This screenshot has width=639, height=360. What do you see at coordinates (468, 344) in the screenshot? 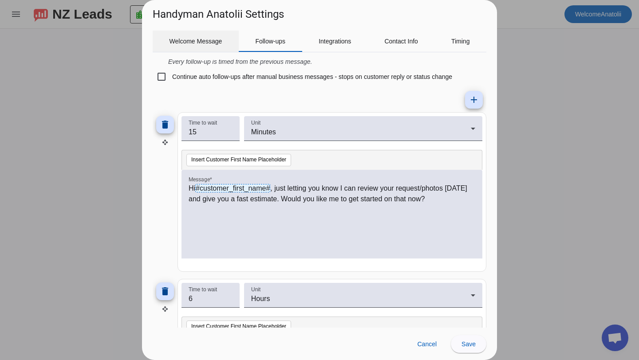
I see `span: Save` at bounding box center [468, 344].